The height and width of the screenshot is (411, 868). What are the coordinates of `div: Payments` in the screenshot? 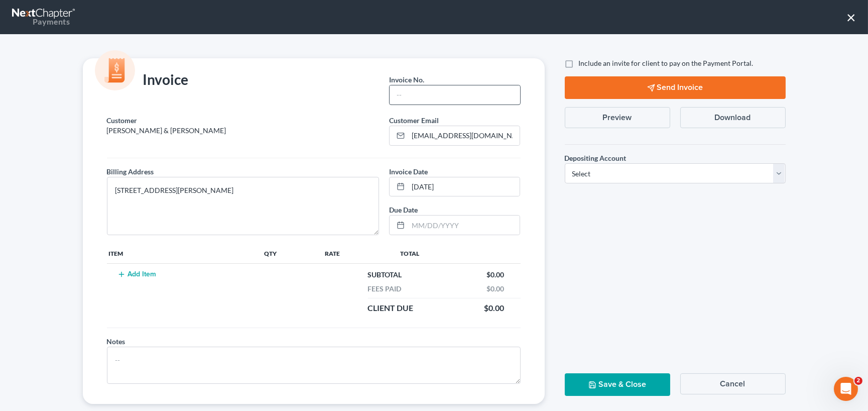 It's located at (41, 22).